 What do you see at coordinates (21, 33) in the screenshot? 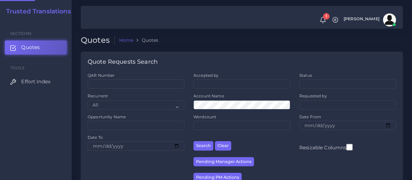
I see `span: Sections` at bounding box center [21, 33].